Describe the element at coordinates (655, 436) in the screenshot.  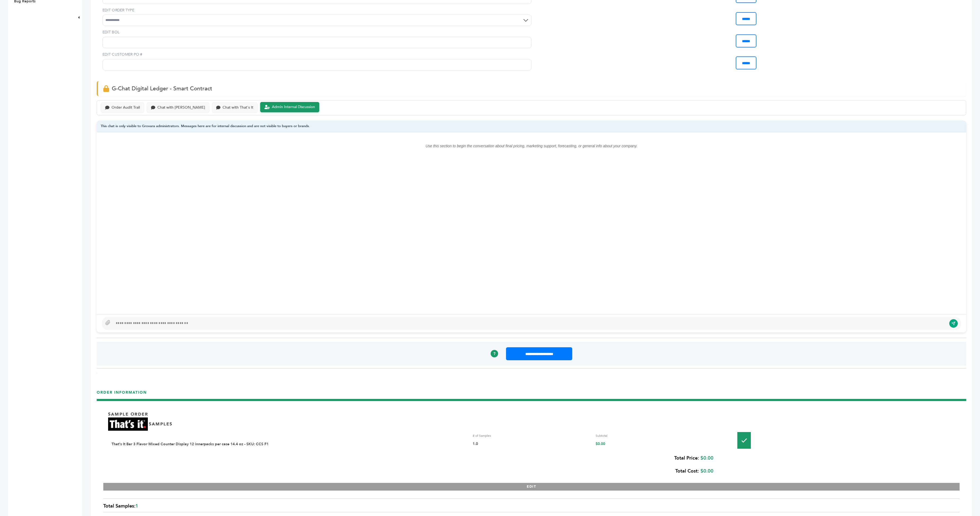
I see `div: Subtotal` at that location.